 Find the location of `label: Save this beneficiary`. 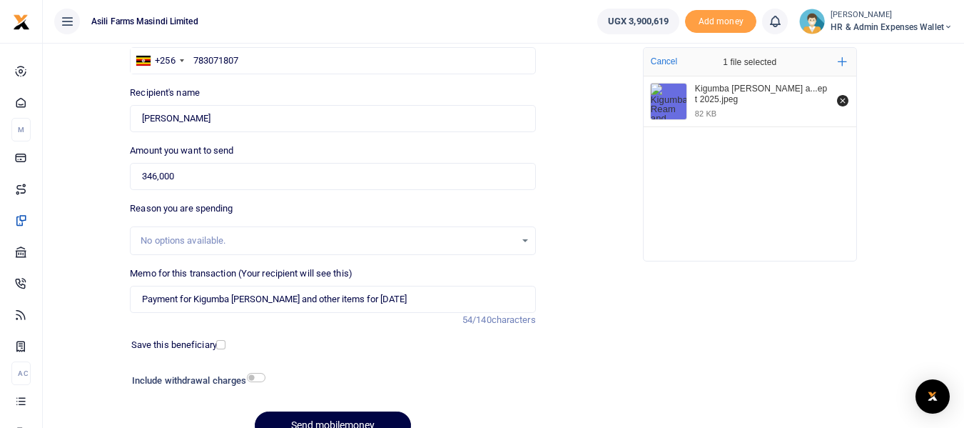

label: Save this beneficiary is located at coordinates (174, 345).